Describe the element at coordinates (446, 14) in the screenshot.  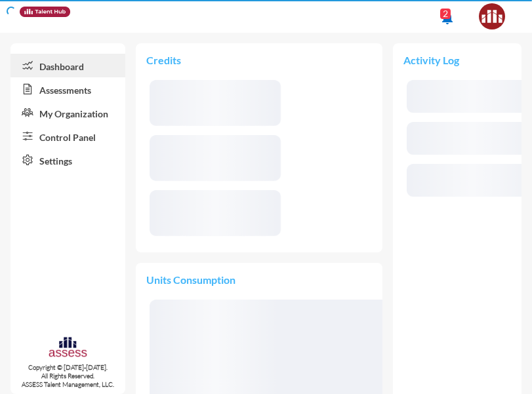
I see `div: 2` at that location.